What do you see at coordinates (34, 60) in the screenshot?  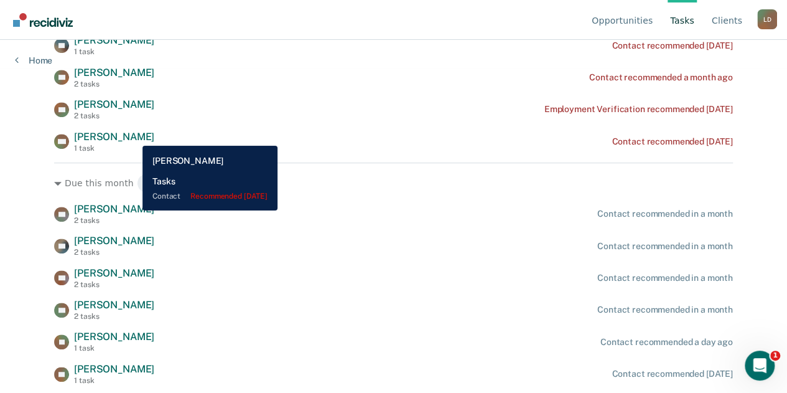 I see `a: Home` at bounding box center [34, 60].